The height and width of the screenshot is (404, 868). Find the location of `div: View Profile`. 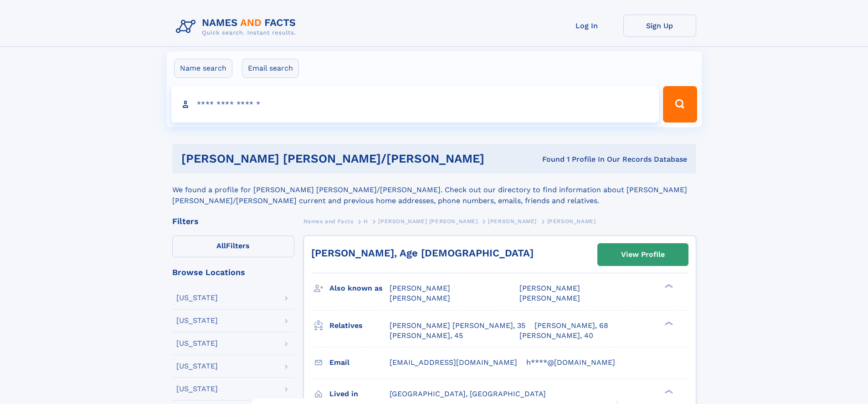

div: View Profile is located at coordinates (643, 255).